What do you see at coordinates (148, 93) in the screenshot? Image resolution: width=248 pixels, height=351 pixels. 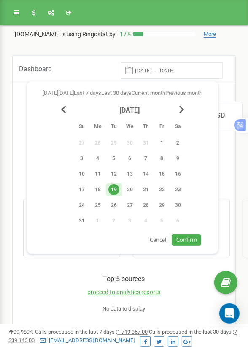 I see `span: Current month` at bounding box center [148, 93].